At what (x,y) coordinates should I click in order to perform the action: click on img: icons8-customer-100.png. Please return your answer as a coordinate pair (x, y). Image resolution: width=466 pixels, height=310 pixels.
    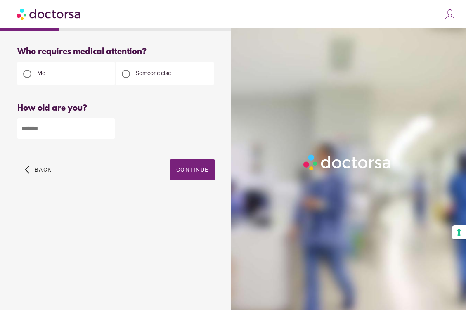
    Looking at the image, I should click on (450, 14).